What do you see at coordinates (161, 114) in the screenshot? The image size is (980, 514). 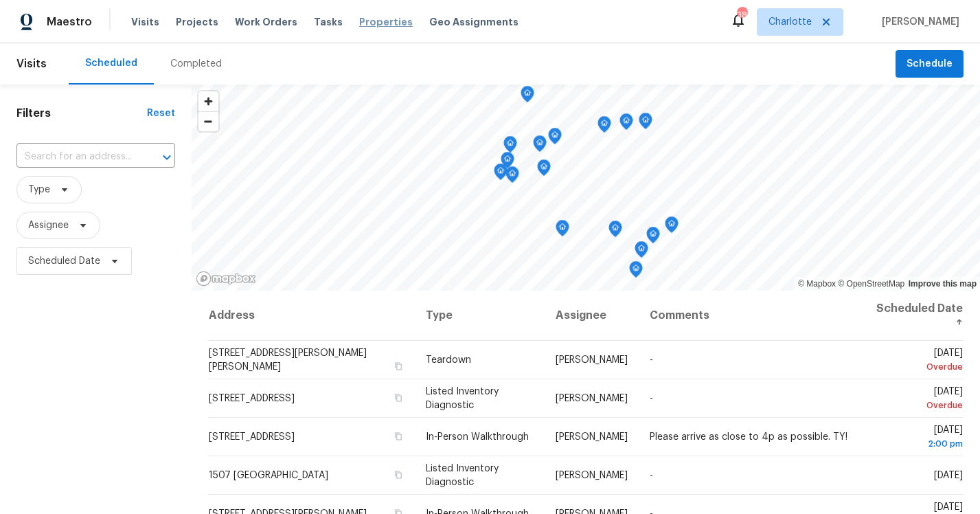 I see `div: Reset` at bounding box center [161, 114].